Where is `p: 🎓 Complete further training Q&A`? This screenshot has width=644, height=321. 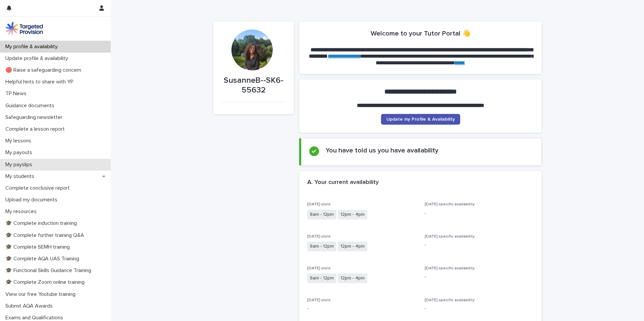 p: 🎓 Complete further training Q&A is located at coordinates (46, 235).